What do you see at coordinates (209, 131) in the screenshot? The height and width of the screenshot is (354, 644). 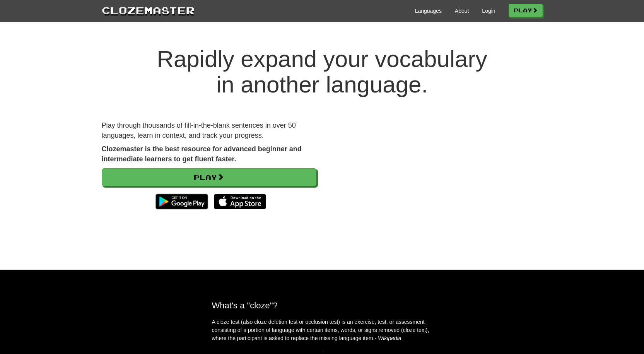 I see `p: Play through thousands of fill-in-the-blank sentences in over 50 languages, learn in context, and...` at bounding box center [209, 131].